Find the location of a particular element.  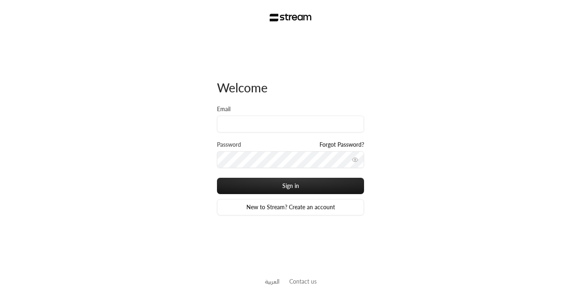

a: New to Stream? Create an account is located at coordinates (291, 207).